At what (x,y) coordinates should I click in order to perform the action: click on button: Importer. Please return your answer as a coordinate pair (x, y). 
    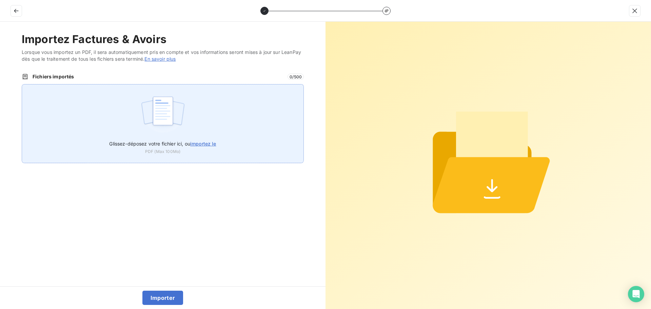
    Looking at the image, I should click on (163, 298).